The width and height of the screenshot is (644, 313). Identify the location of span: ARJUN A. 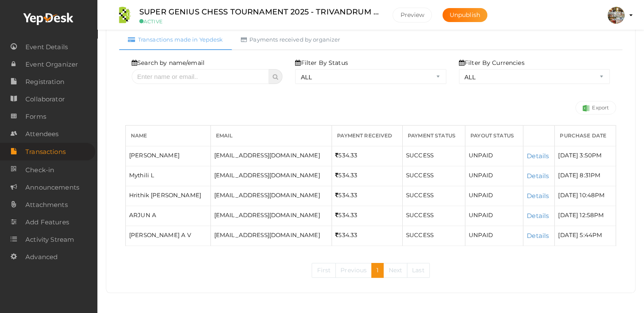
(143, 215).